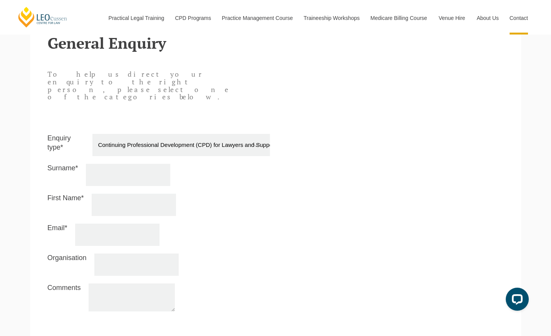  What do you see at coordinates (64, 297) in the screenshot?
I see `label: Comments` at bounding box center [64, 297].